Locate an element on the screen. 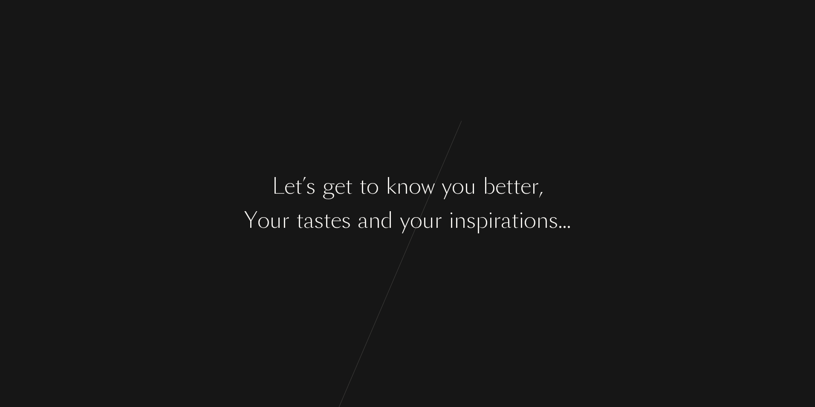  div: w is located at coordinates (428, 186).